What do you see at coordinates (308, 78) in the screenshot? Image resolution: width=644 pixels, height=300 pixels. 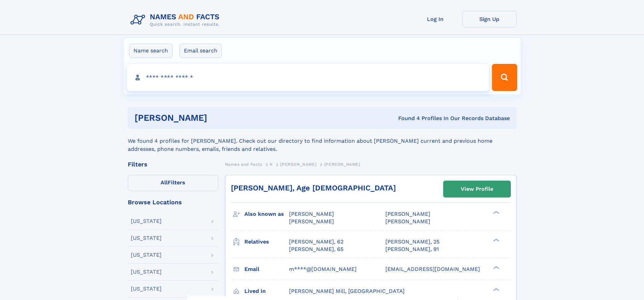 I see `input: search input` at bounding box center [308, 78].